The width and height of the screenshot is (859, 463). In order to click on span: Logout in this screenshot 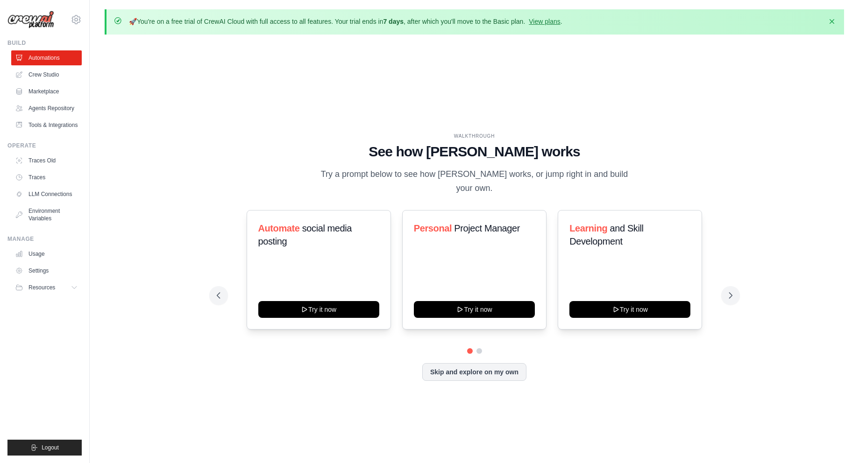, I will do `click(50, 448)`.